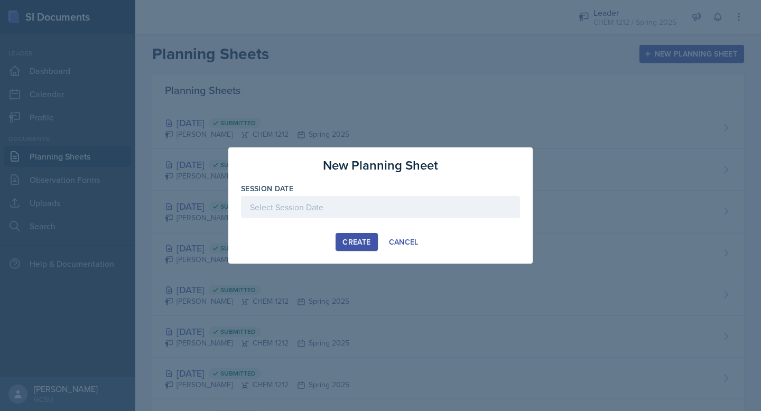  I want to click on h3: New Planning Sheet, so click(381, 165).